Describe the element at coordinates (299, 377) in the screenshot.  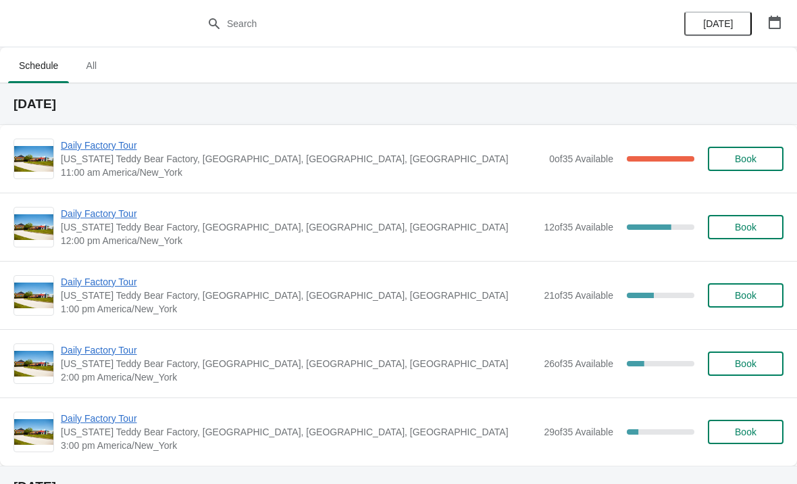
I see `span: 2:00 pm America/New_York` at that location.